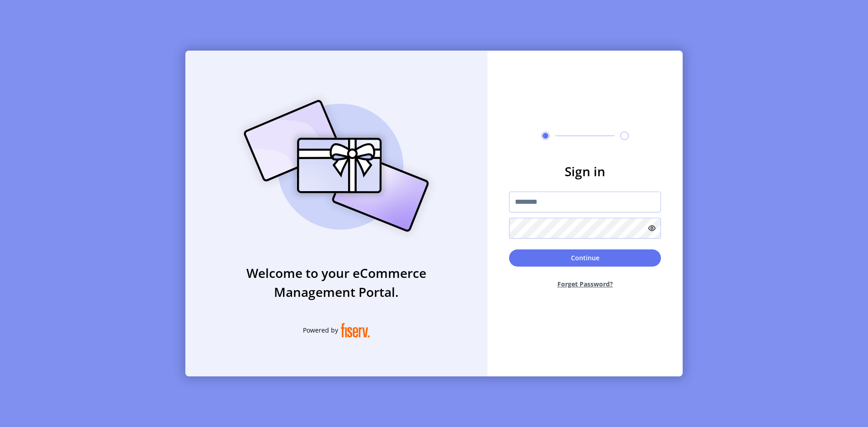  What do you see at coordinates (585, 284) in the screenshot?
I see `button: Forget Password?` at bounding box center [585, 284].